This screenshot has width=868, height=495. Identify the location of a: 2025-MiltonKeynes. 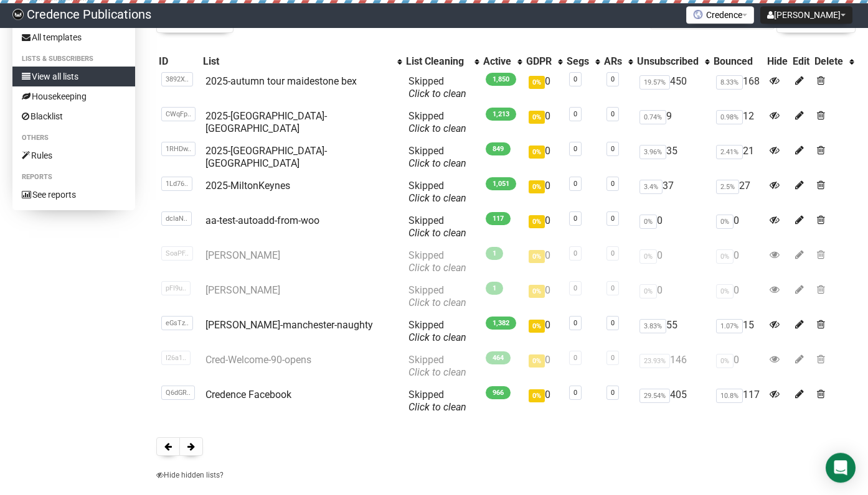
(248, 185).